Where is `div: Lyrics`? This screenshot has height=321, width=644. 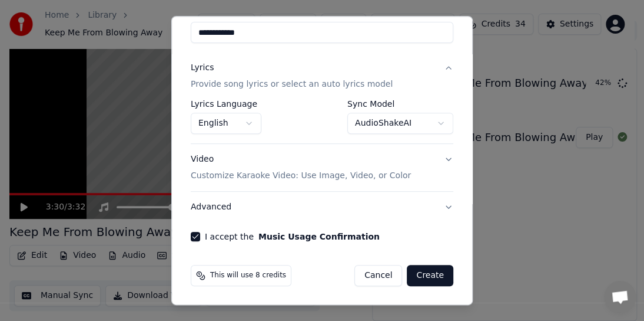 div: Lyrics is located at coordinates (202, 68).